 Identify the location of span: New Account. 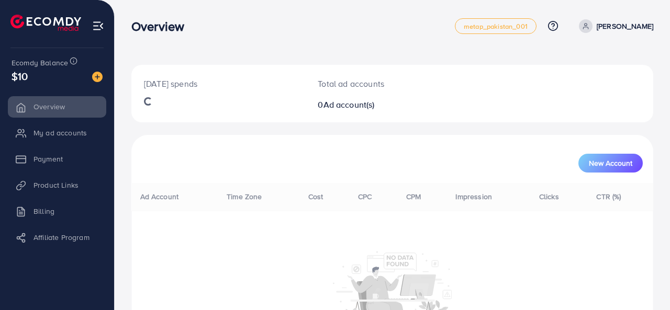
(610, 163).